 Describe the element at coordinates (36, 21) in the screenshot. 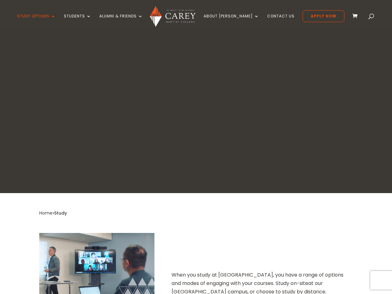

I see `a: Study Options` at that location.